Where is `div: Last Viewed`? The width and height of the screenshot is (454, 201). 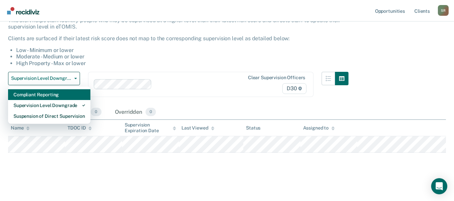
div: Last Viewed is located at coordinates (198, 128).